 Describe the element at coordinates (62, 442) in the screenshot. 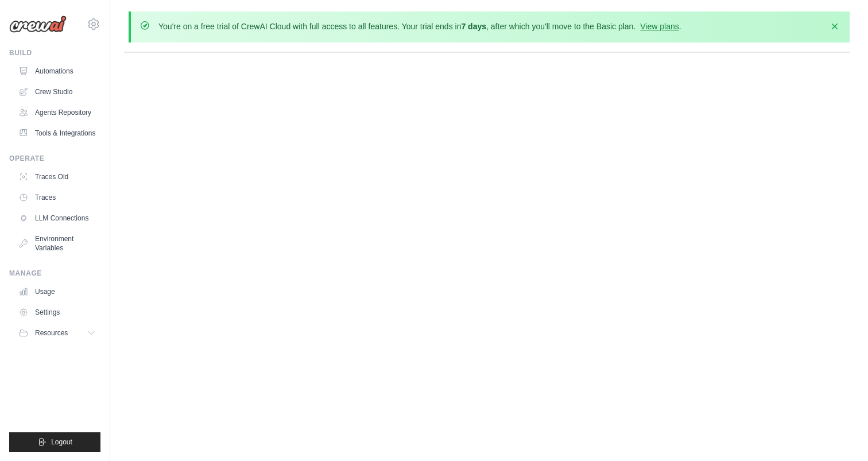

I see `span: Logout` at that location.